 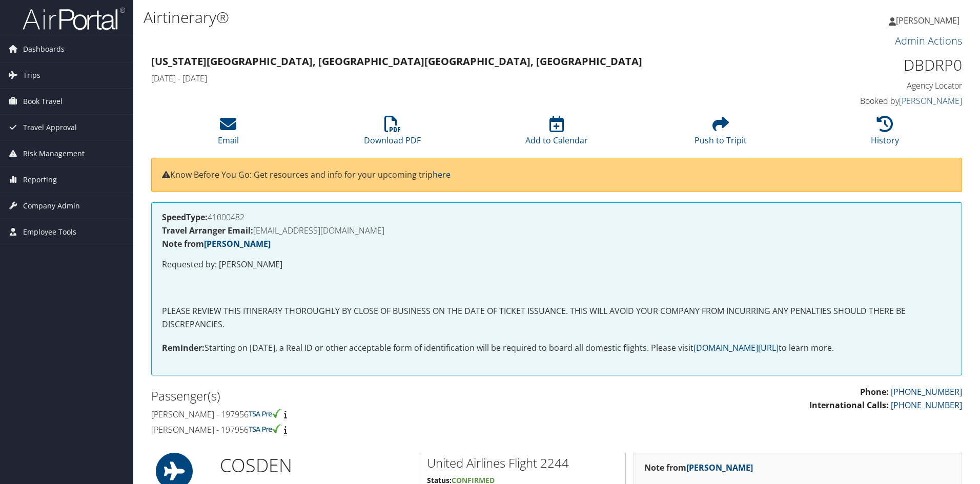 What do you see at coordinates (556, 133) in the screenshot?
I see `a: Add to Calendar` at bounding box center [556, 133].